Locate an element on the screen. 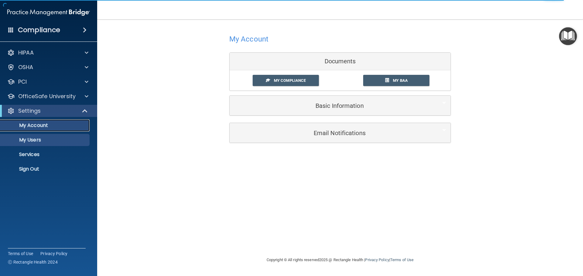  div: Documents is located at coordinates (340, 62).